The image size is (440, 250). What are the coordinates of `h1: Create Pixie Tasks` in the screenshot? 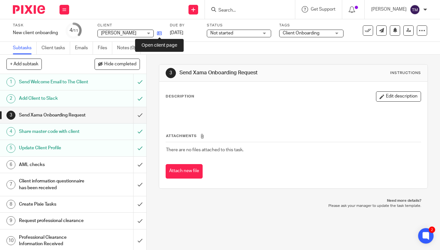 It's located at (55, 204).